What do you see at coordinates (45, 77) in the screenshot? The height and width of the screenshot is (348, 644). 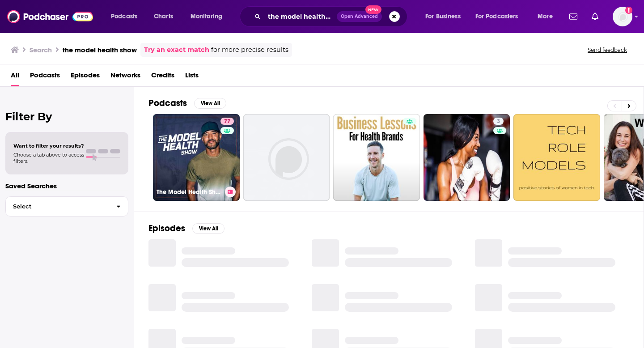 I see `a: Podcasts` at bounding box center [45, 77].